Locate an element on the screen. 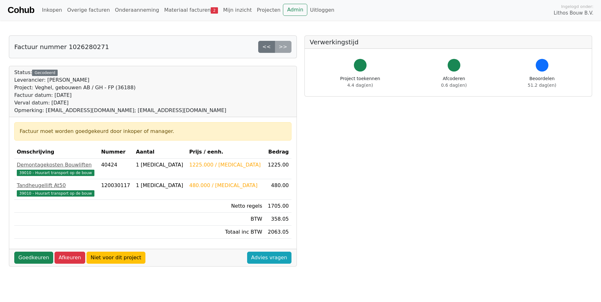  td: BTW is located at coordinates (225, 219).